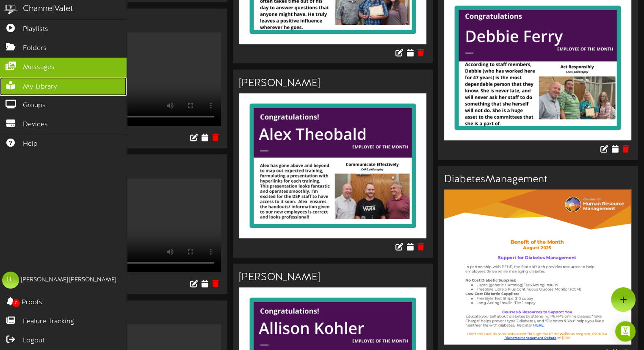  I want to click on span: My Library, so click(40, 87).